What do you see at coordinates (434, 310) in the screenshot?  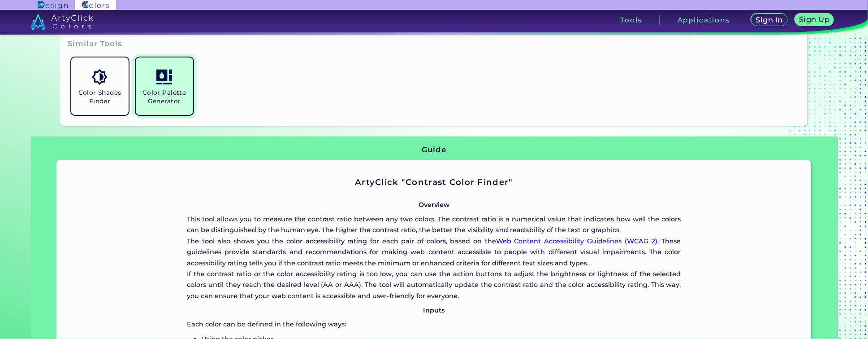 I see `p: Inputs` at bounding box center [434, 310].